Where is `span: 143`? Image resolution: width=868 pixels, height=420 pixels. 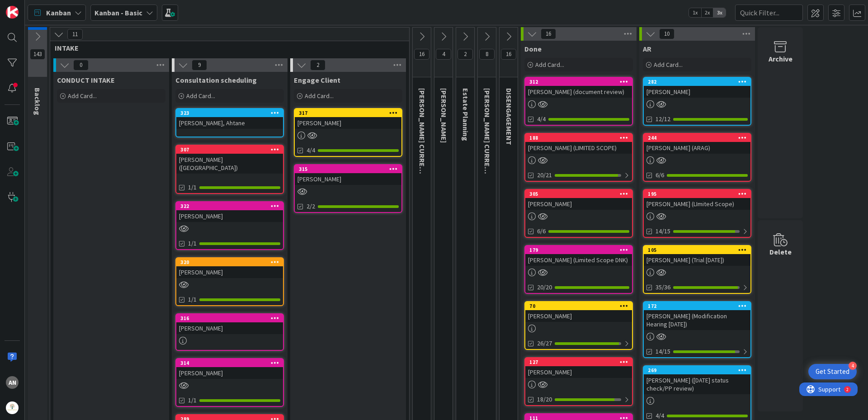
span: 143 is located at coordinates (38, 54).